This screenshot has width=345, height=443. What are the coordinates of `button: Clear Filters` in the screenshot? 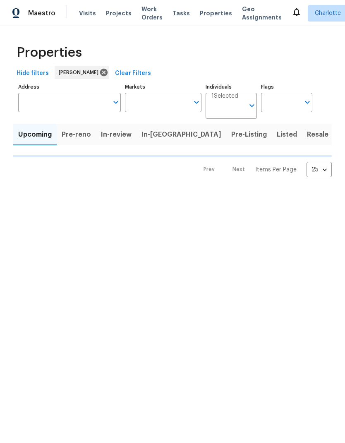 It's located at (133, 73).